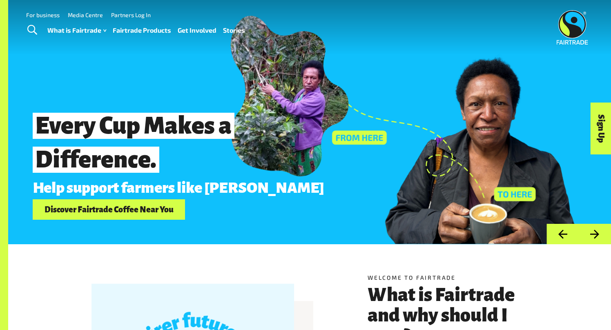  Describe the element at coordinates (85, 15) in the screenshot. I see `a: Media Centre` at that location.